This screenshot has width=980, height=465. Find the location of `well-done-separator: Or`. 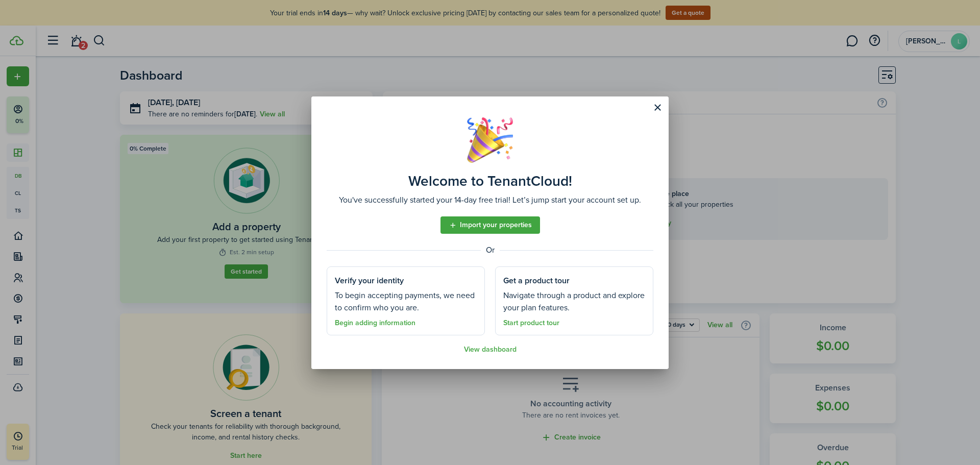

well-done-separator: Or is located at coordinates (490, 250).